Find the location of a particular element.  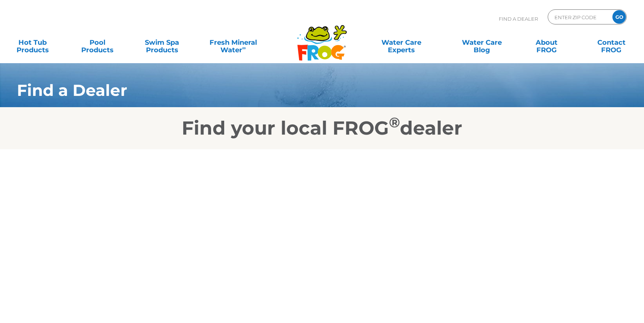

a: Water CareBlog is located at coordinates (482, 43).